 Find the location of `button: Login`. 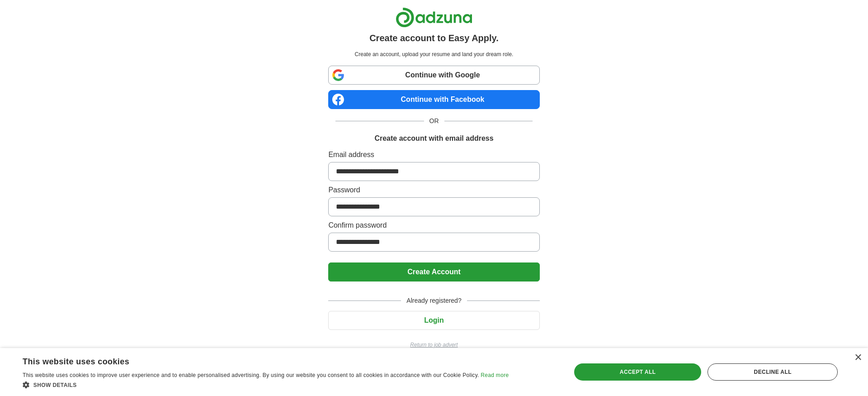

button: Login is located at coordinates (434, 320).